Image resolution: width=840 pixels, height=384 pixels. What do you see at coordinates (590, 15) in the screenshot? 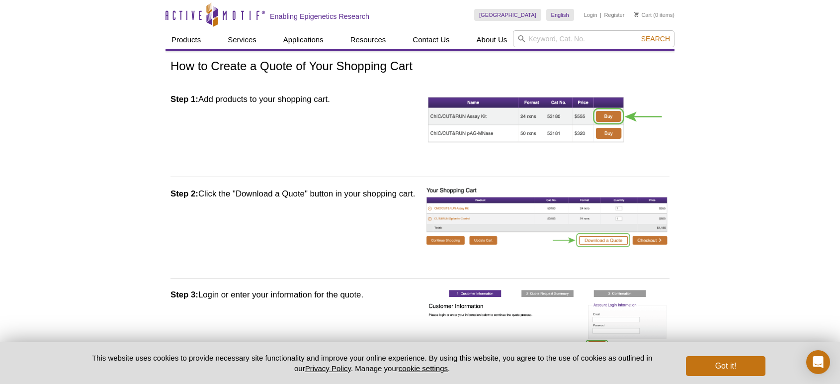
I see `a: Login` at bounding box center [590, 15].